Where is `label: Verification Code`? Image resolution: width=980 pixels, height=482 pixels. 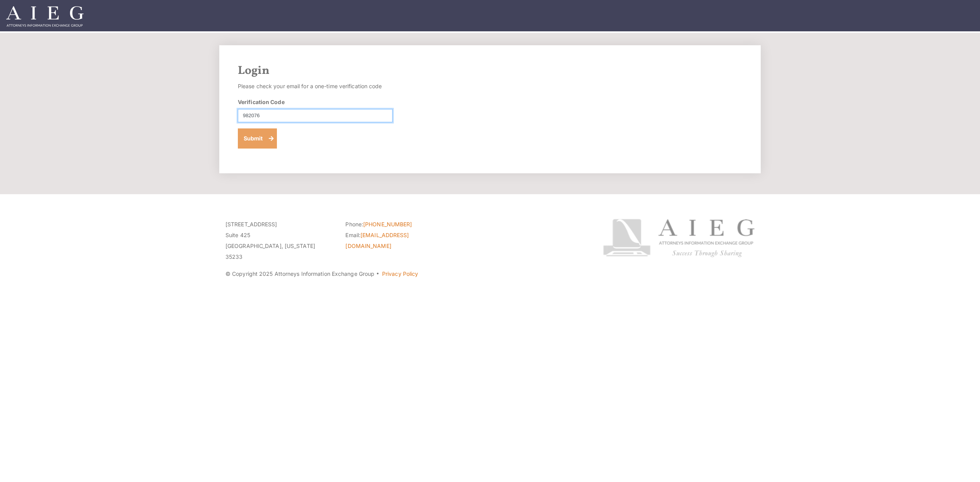
label: Verification Code is located at coordinates (261, 102).